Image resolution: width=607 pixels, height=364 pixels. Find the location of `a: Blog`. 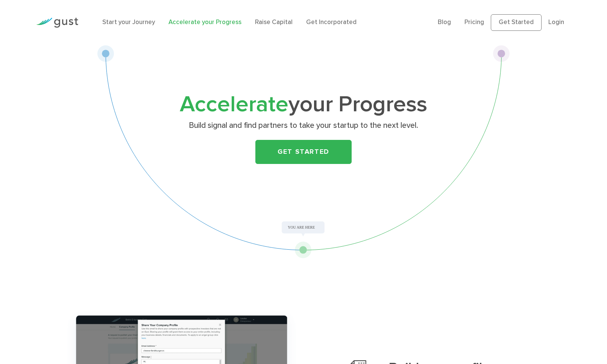

a: Blog is located at coordinates (444, 22).